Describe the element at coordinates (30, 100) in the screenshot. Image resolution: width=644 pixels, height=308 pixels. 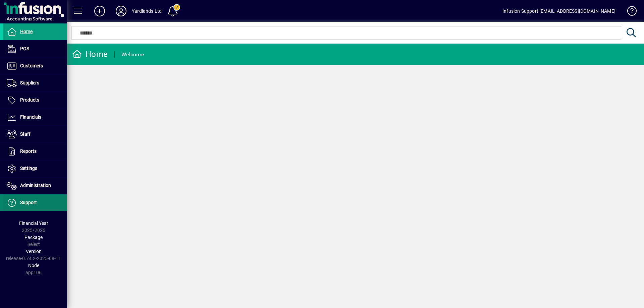
I see `span: Products` at that location.